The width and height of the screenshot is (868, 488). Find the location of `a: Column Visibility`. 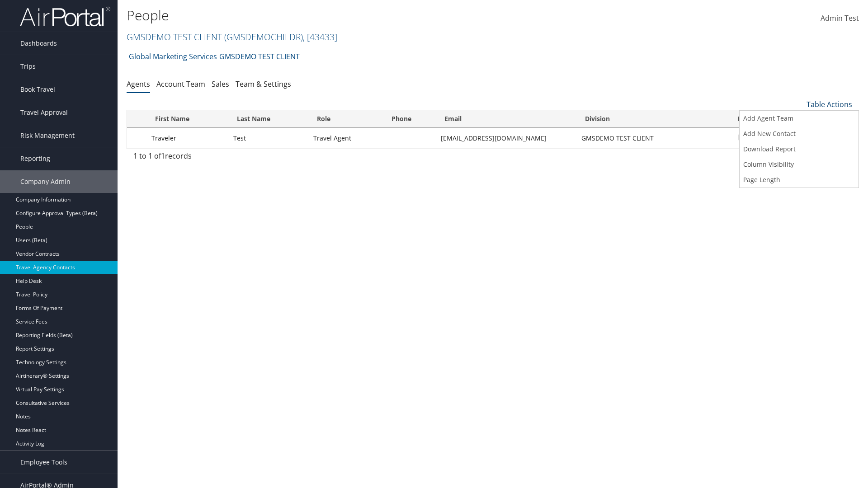

a: Column Visibility is located at coordinates (799, 165).